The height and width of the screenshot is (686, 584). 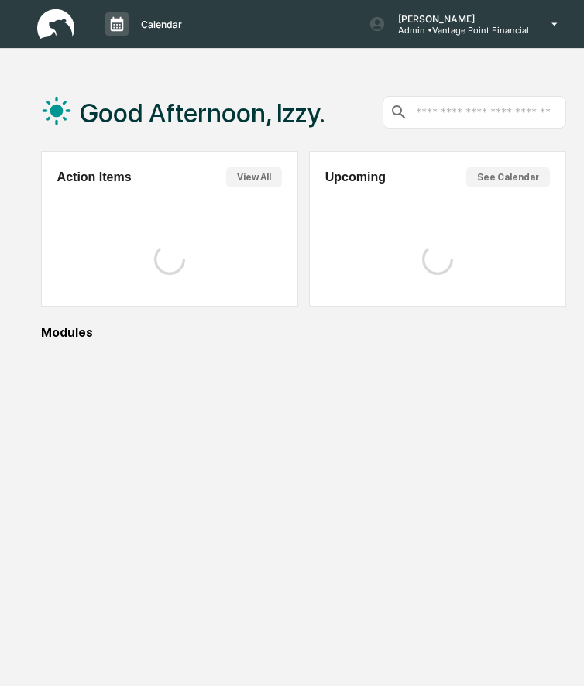 I want to click on a: View All, so click(x=254, y=177).